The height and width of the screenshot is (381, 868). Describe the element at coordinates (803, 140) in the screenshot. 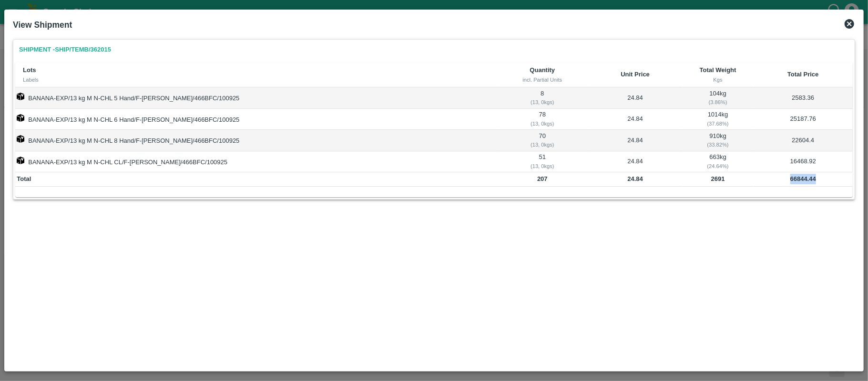

I see `td: 22604.4` at that location.